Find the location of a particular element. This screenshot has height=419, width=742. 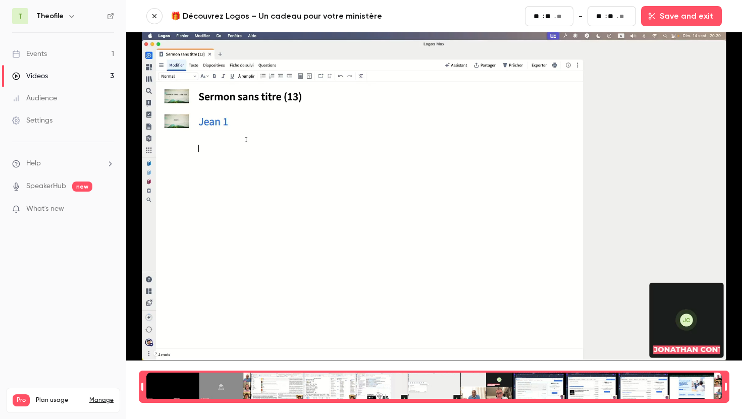

div: Events is located at coordinates (29, 54).